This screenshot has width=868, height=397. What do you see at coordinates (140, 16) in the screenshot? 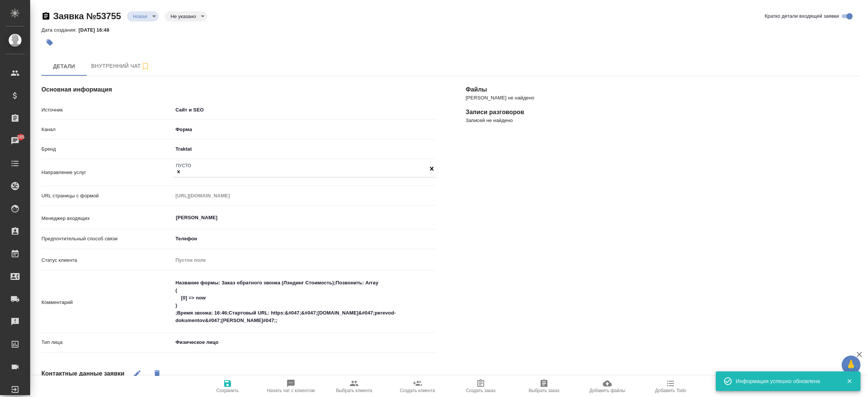
I see `button: Новая` at bounding box center [140, 16].